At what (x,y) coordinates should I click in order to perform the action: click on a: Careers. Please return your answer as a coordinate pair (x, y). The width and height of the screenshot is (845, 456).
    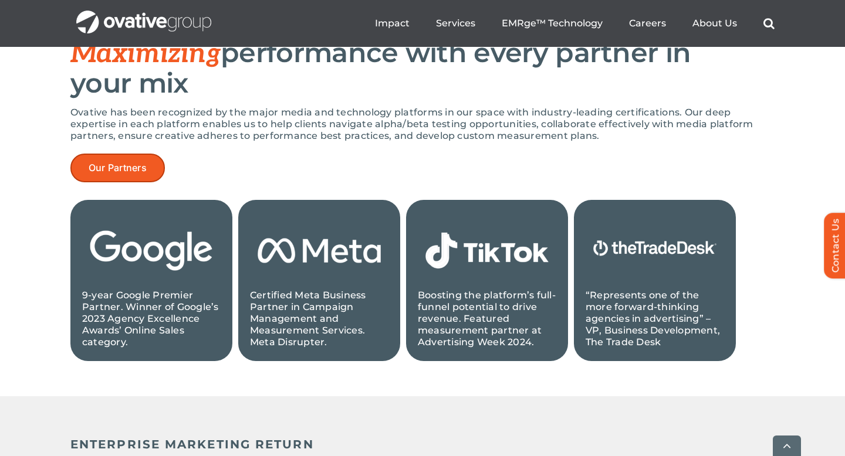
    Looking at the image, I should click on (647, 23).